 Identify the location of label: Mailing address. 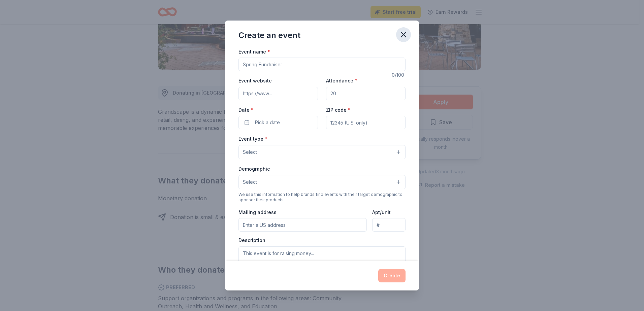
(257, 212).